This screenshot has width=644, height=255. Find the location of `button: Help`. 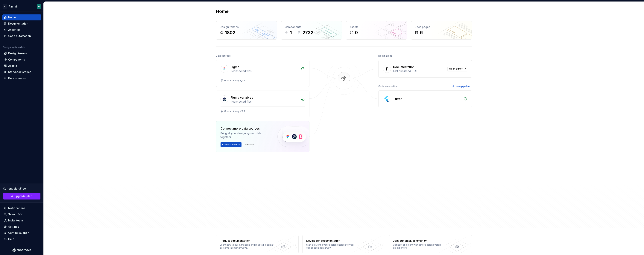

button: Help is located at coordinates (22, 239).